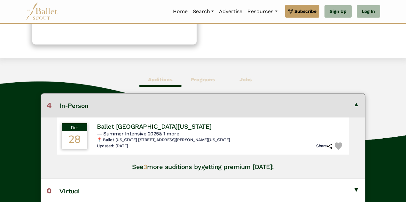 This screenshot has width=406, height=202. Describe the element at coordinates (291, 11) in the screenshot. I see `img: gem.svg` at that location.